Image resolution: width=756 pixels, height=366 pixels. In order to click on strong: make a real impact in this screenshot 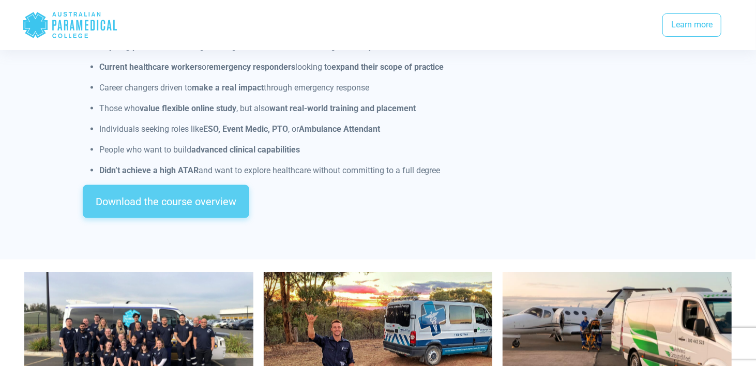, I will do `click(228, 87)`.